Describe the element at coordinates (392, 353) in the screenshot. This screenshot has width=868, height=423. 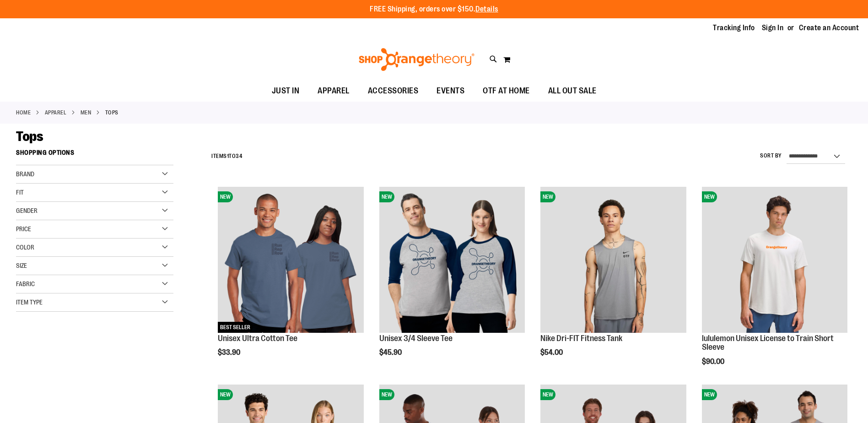
I see `span: $45.90` at that location.